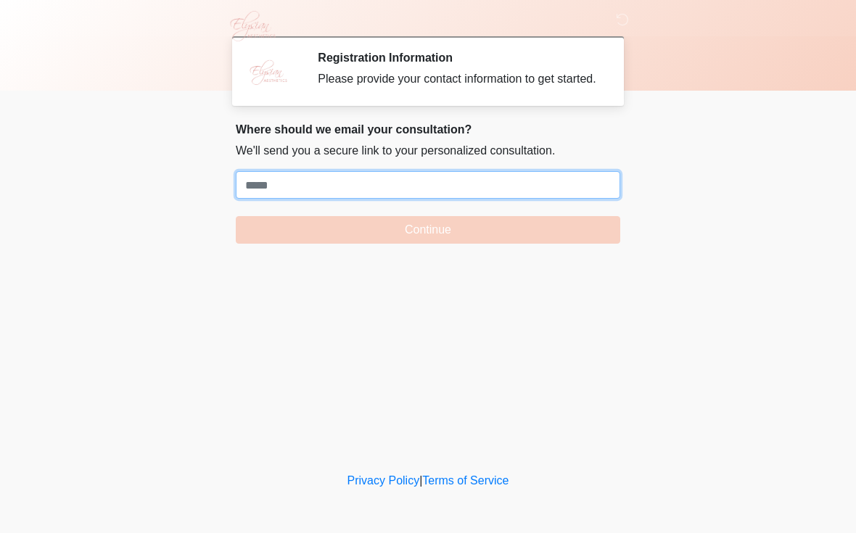  Describe the element at coordinates (428, 230) in the screenshot. I see `button: Continue` at that location.